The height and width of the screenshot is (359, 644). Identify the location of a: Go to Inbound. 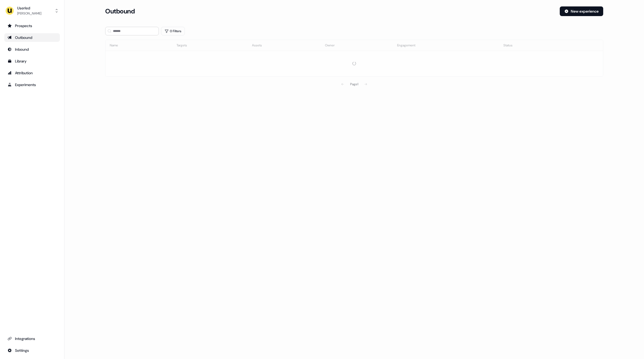
(32, 49).